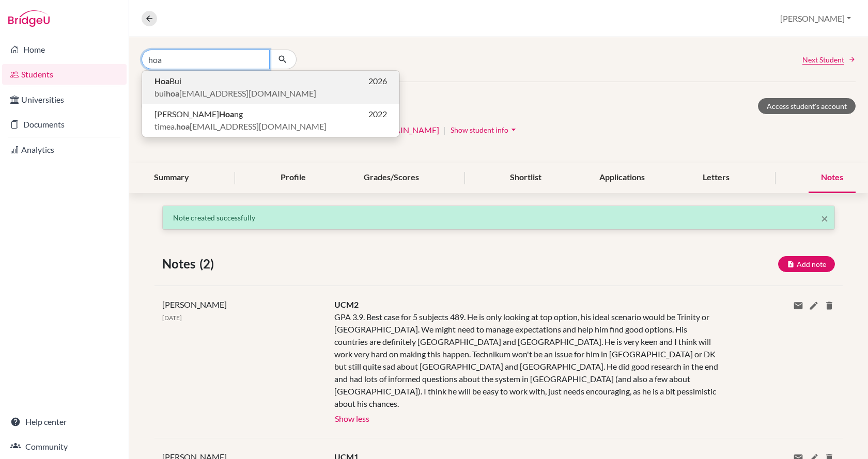 The height and width of the screenshot is (459, 868). I want to click on span: UCM2, so click(346, 304).